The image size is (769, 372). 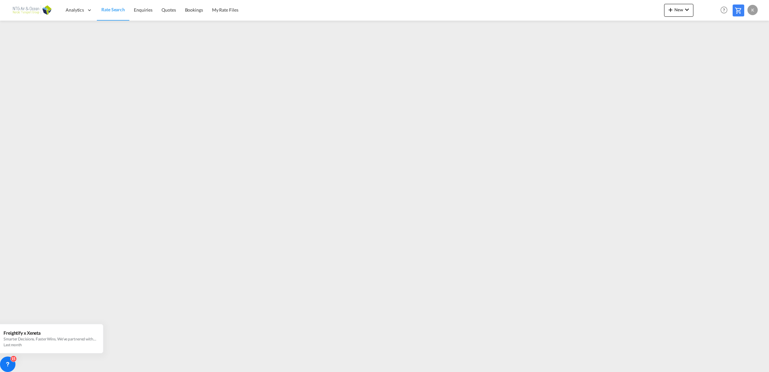 What do you see at coordinates (75, 10) in the screenshot?
I see `span: Analytics` at bounding box center [75, 10].